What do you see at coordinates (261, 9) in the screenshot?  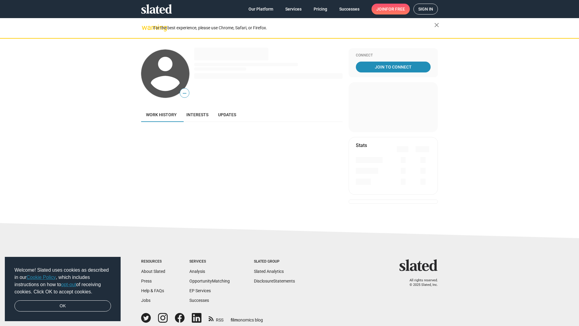 I see `a: Our Platform` at bounding box center [261, 9].